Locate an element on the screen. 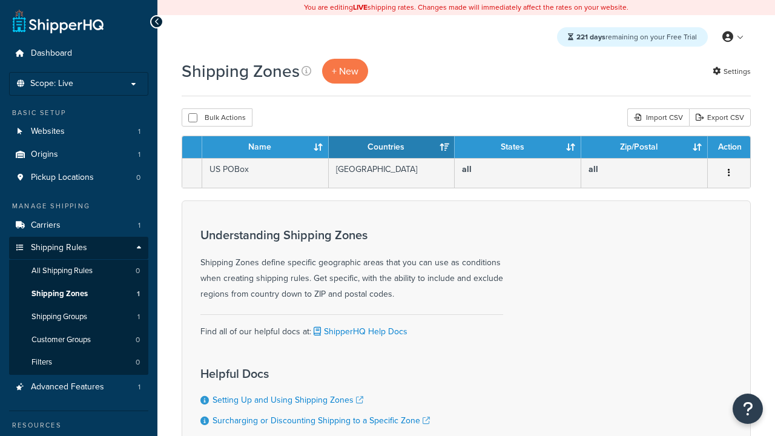  div: remaining on your Free Trial is located at coordinates (632, 37).